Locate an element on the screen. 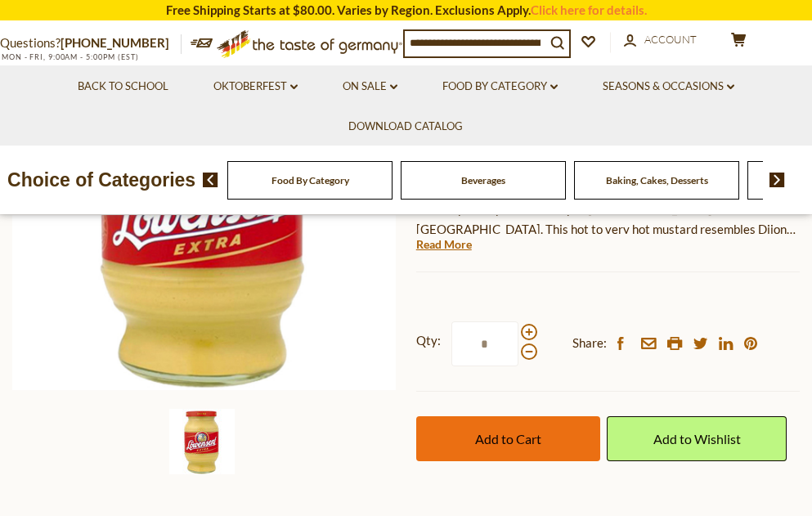 This screenshot has height=516, width=812. a: Account is located at coordinates (660, 40).